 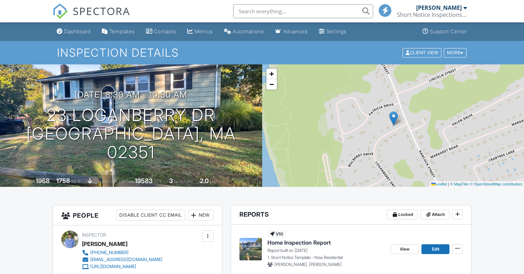 I want to click on a: Client View, so click(x=422, y=52).